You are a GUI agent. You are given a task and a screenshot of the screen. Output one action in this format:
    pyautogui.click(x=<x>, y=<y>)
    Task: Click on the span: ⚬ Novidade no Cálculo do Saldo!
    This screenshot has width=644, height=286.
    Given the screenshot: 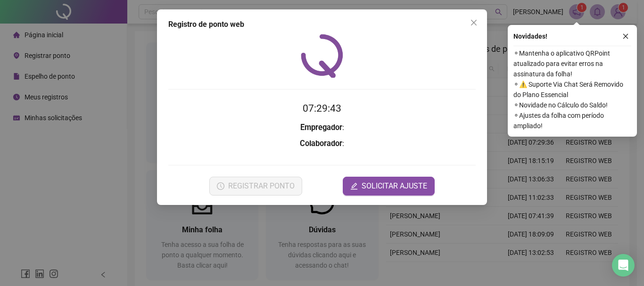 What is the action you would take?
    pyautogui.click(x=572, y=105)
    